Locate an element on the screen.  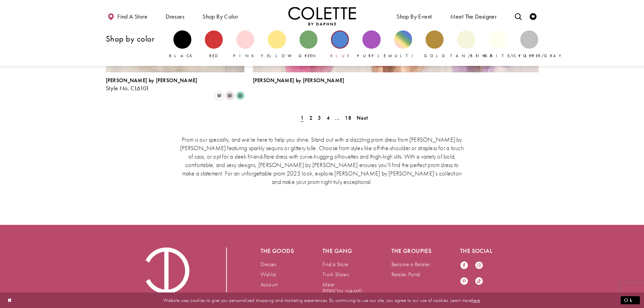
a: Black is located at coordinates (182, 45).